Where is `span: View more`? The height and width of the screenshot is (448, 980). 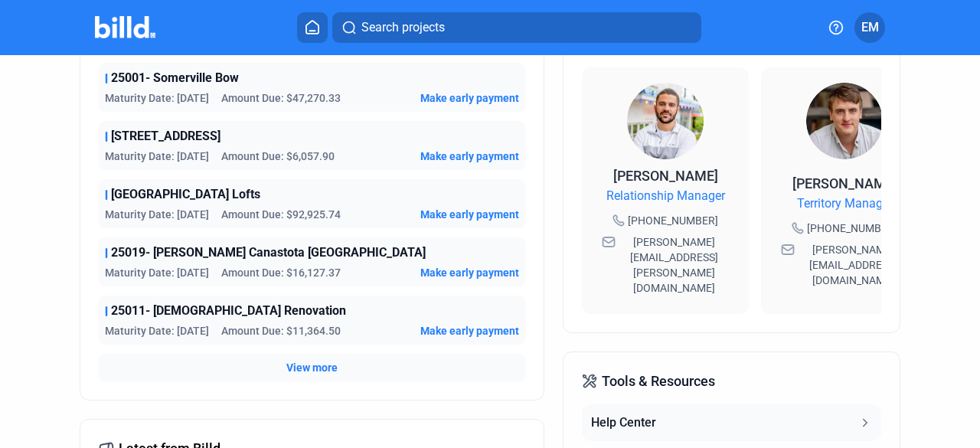
span: View more is located at coordinates (312, 368).